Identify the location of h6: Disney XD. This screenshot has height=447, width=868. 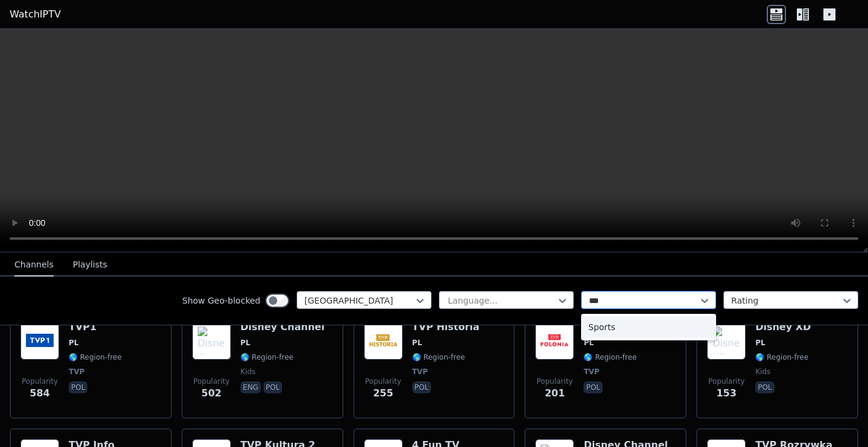
(783, 327).